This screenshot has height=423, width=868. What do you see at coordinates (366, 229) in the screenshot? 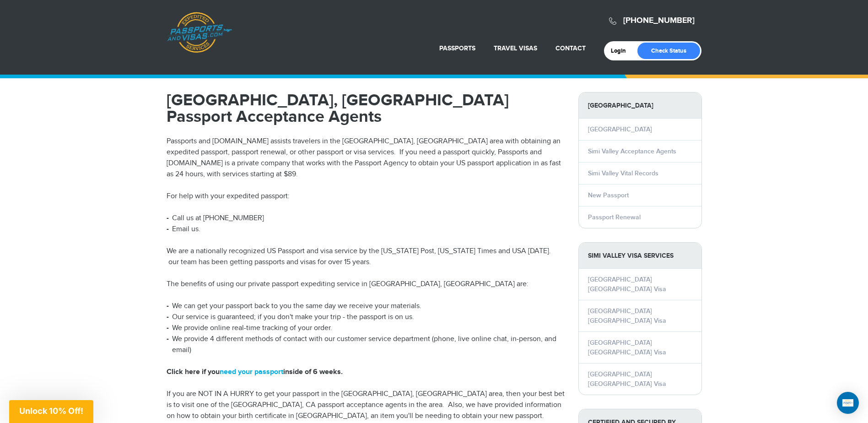
I see `li: Email us.` at bounding box center [366, 229].